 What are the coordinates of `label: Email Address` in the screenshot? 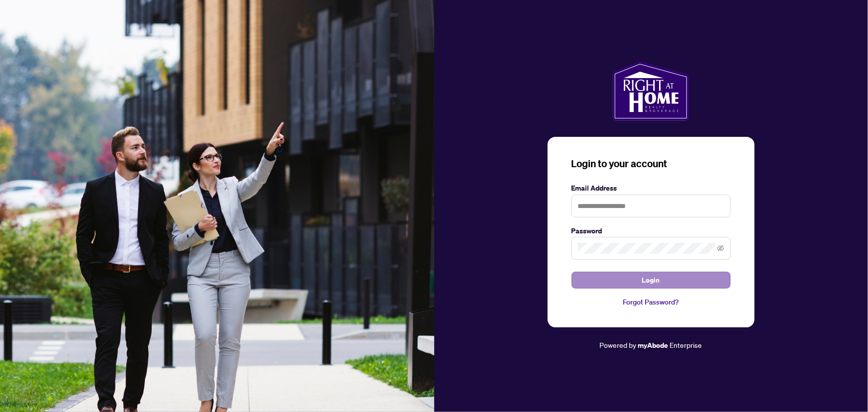 It's located at (651, 189).